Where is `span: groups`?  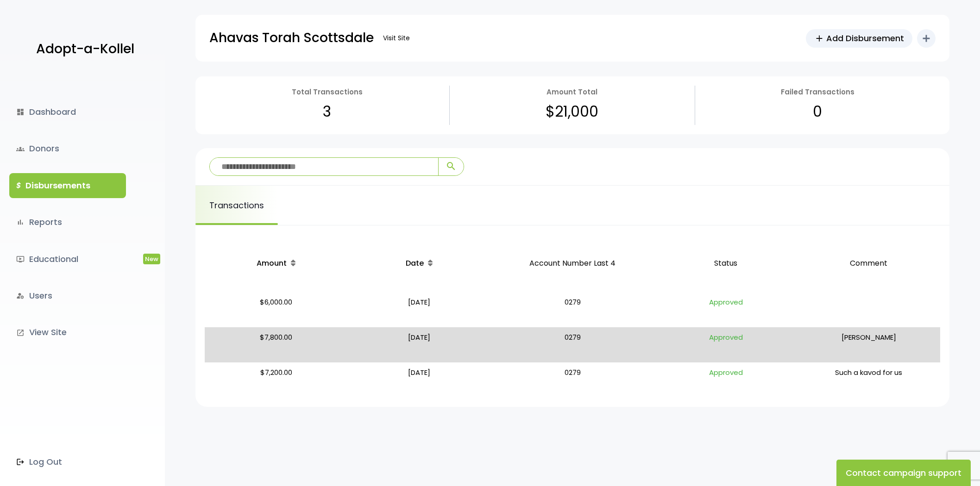 span: groups is located at coordinates (21, 149).